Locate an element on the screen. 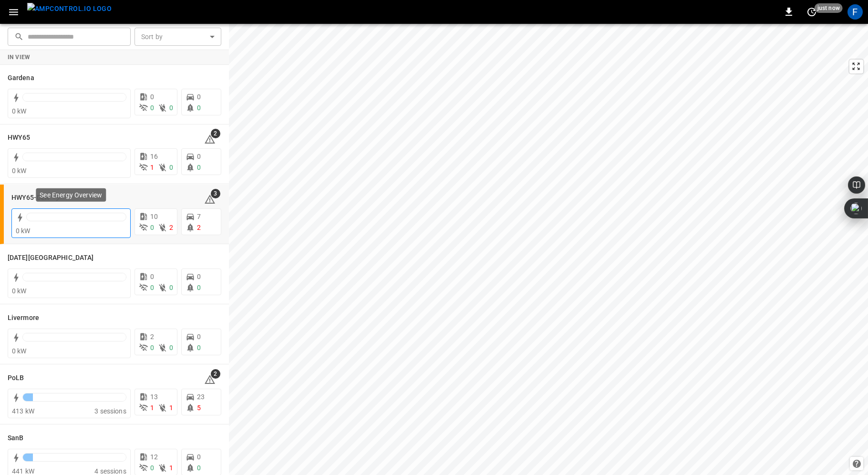  span: just now is located at coordinates (829, 8).